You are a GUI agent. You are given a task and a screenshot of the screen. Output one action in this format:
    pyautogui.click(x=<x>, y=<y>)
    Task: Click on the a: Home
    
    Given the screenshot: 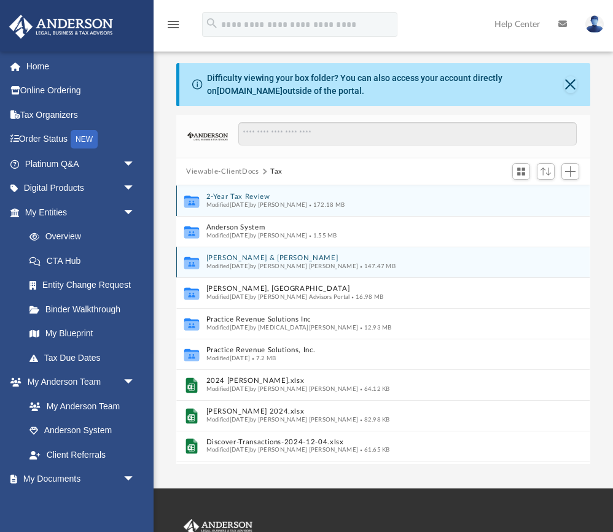 What is the action you would take?
    pyautogui.click(x=81, y=66)
    